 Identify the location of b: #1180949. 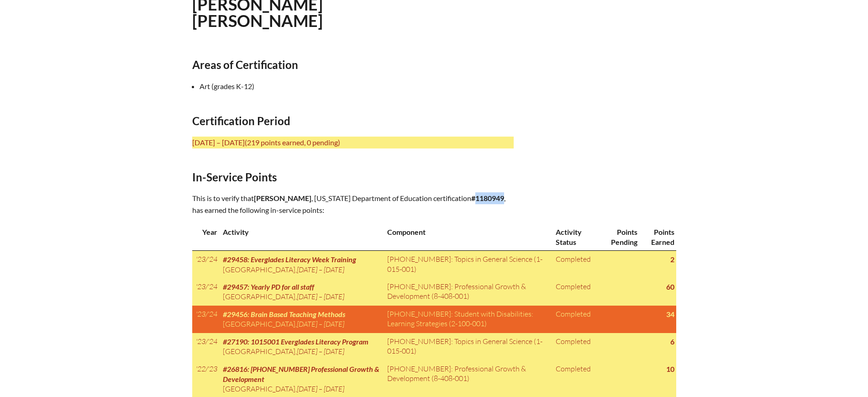
(488, 198).